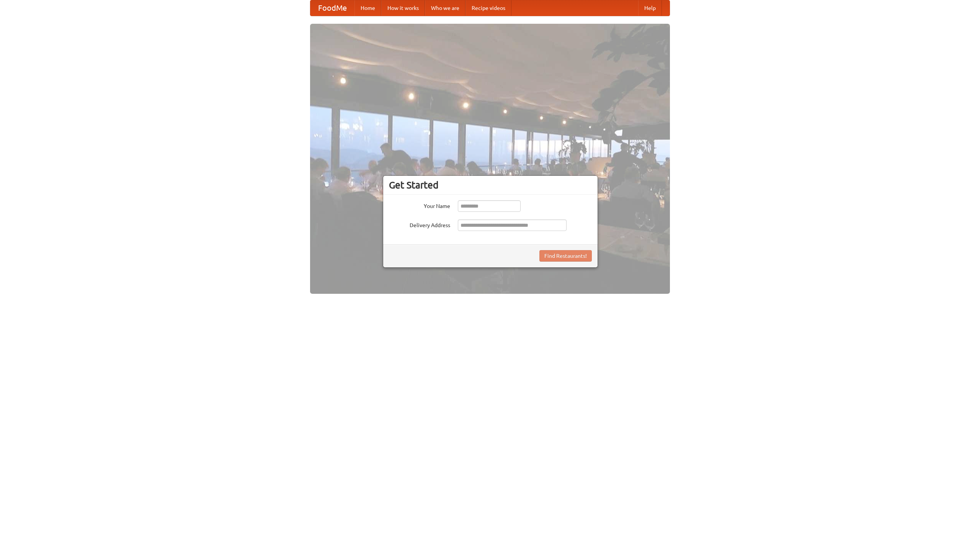 The width and height of the screenshot is (980, 542). I want to click on a: Who we are, so click(446, 8).